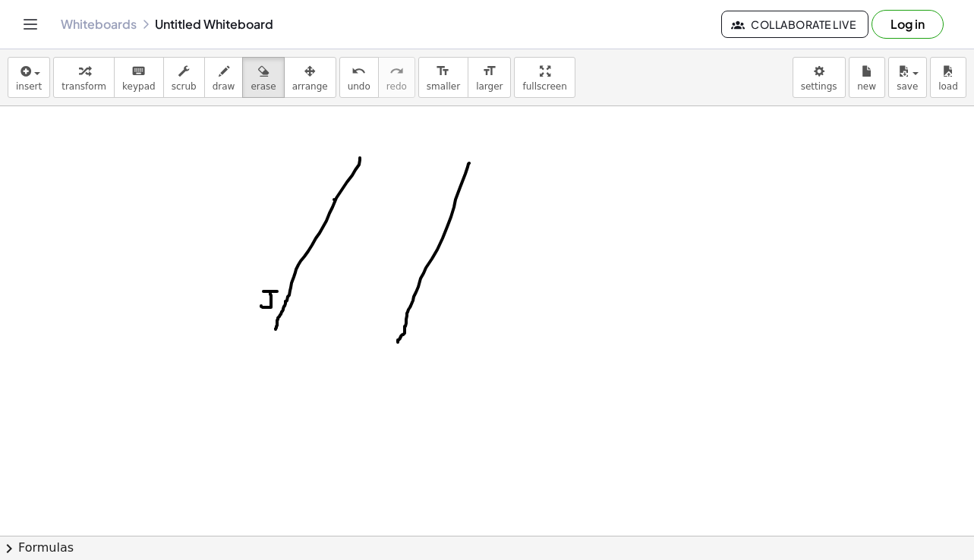 The width and height of the screenshot is (974, 560). Describe the element at coordinates (99, 24) in the screenshot. I see `a: Whiteboards` at that location.